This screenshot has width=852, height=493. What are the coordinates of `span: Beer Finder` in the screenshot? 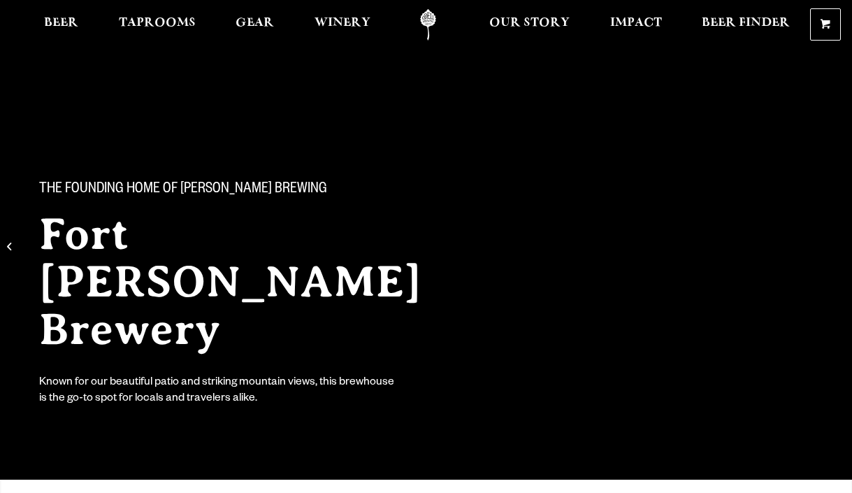 It's located at (746, 23).